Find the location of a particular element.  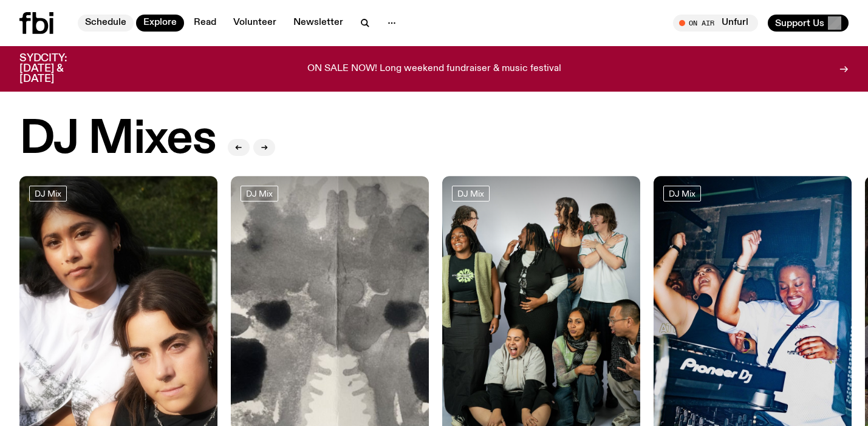

a: Explore is located at coordinates (159, 23).